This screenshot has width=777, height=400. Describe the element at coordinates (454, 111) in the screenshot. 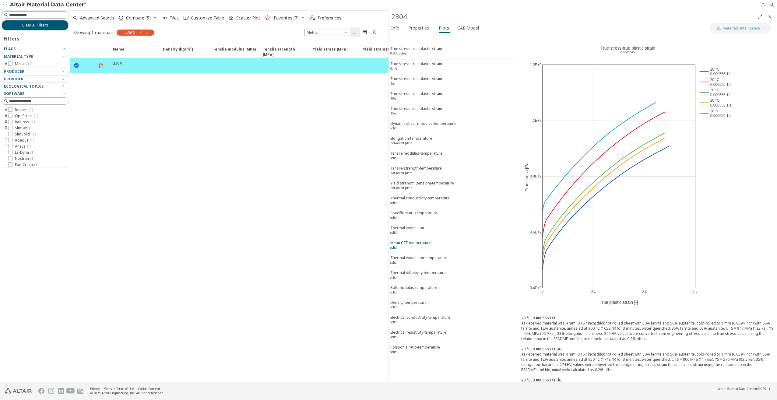

I see `button: True stress-true plastic strain15/s` at that location.